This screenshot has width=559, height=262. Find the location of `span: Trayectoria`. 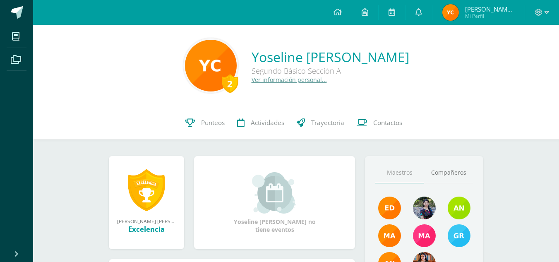

span: Trayectoria is located at coordinates (328, 123).